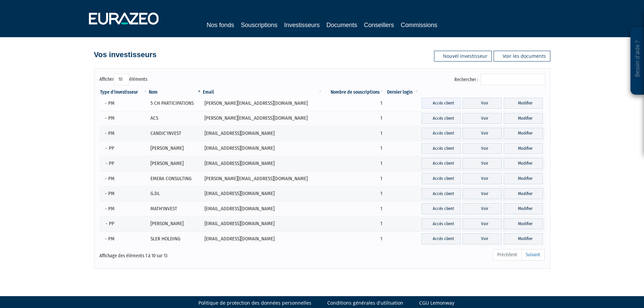 The image size is (644, 308). What do you see at coordinates (255, 303) in the screenshot?
I see `a: Politique de protection des données personnelles` at bounding box center [255, 303].